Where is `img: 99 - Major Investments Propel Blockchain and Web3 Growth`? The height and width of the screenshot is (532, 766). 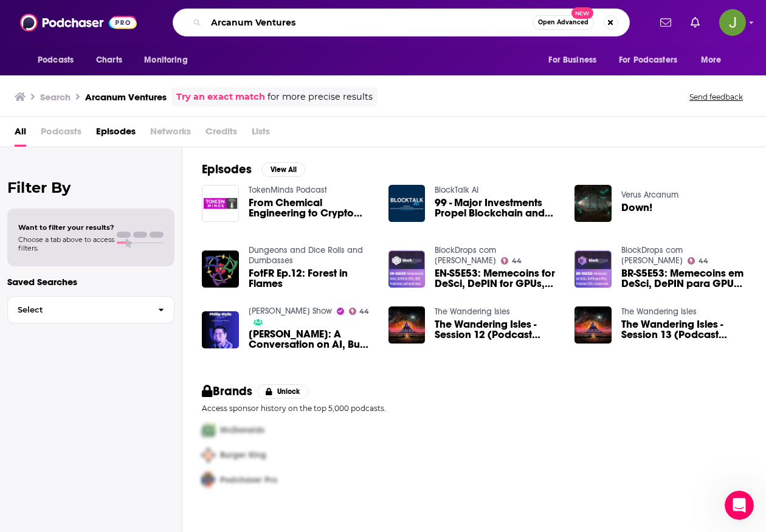
img: 99 - Major Investments Propel Blockchain and Web3 Growth is located at coordinates (406, 203).